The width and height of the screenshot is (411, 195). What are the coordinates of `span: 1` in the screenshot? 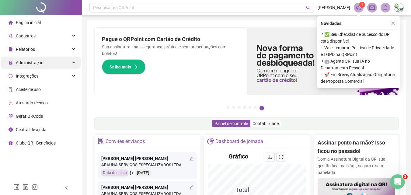 It's located at (362, 5).